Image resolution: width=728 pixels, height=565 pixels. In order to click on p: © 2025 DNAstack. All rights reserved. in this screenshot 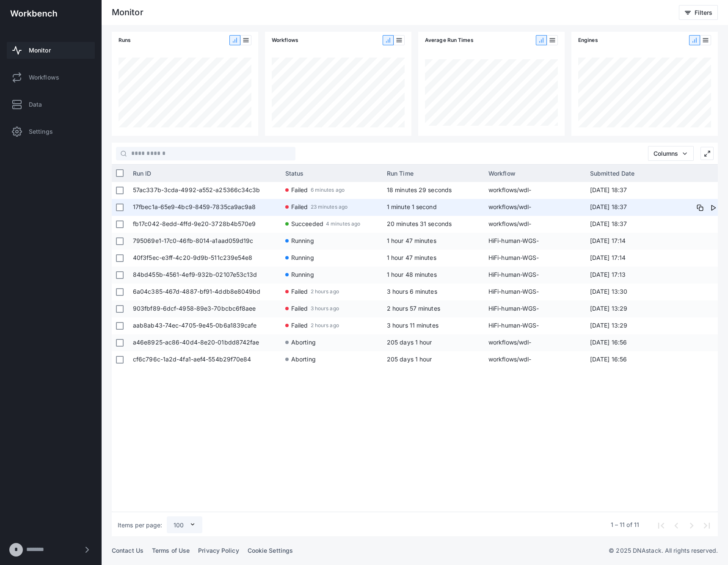, I will do `click(663, 550)`.